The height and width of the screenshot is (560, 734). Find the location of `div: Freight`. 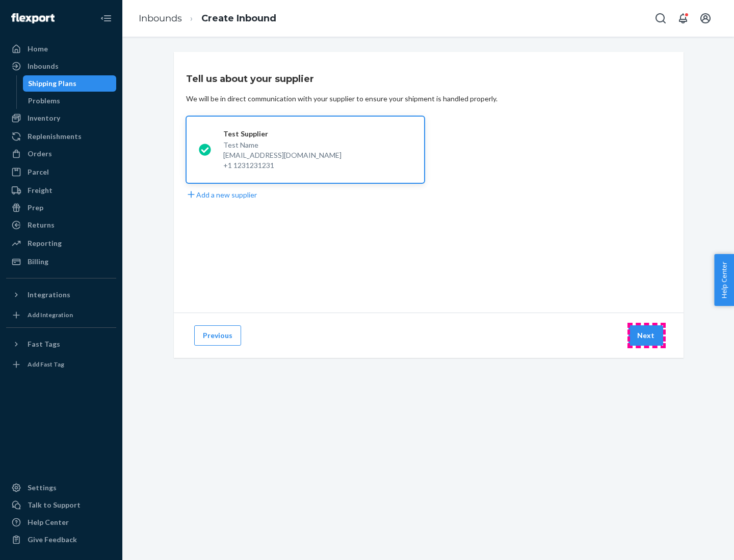

div: Freight is located at coordinates (39, 191).